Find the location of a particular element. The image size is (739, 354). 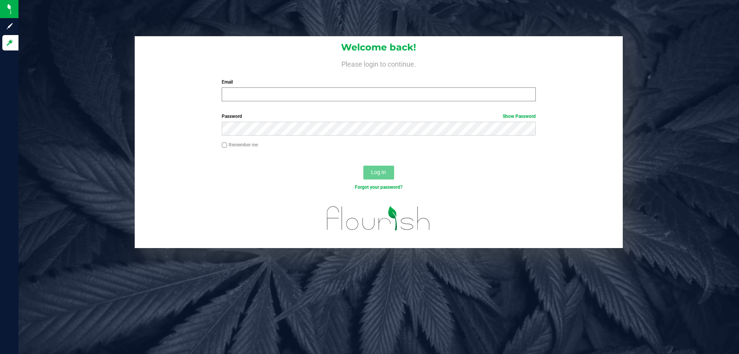

input: Remember me is located at coordinates (224, 145).